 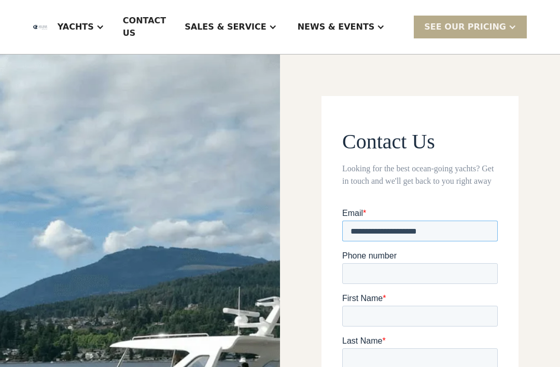 I want to click on span: Unsubscribe any time by clicking the link at the bottom of any message, so click(x=70, y=250).